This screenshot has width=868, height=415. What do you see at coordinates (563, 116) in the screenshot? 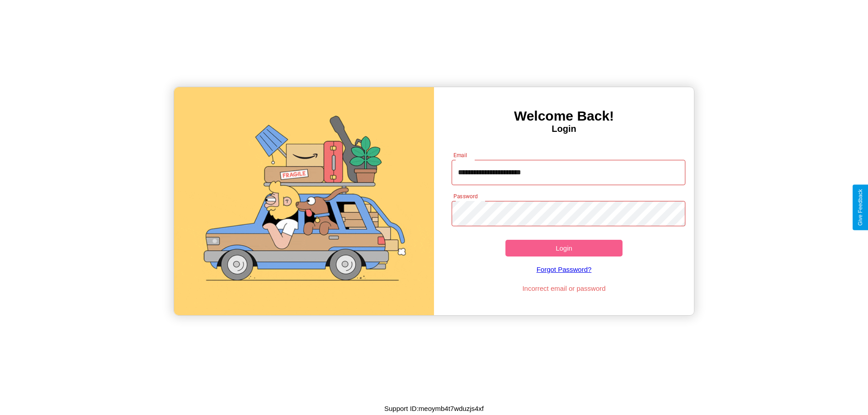
I see `h3: Welcome Back!` at bounding box center [563, 116].